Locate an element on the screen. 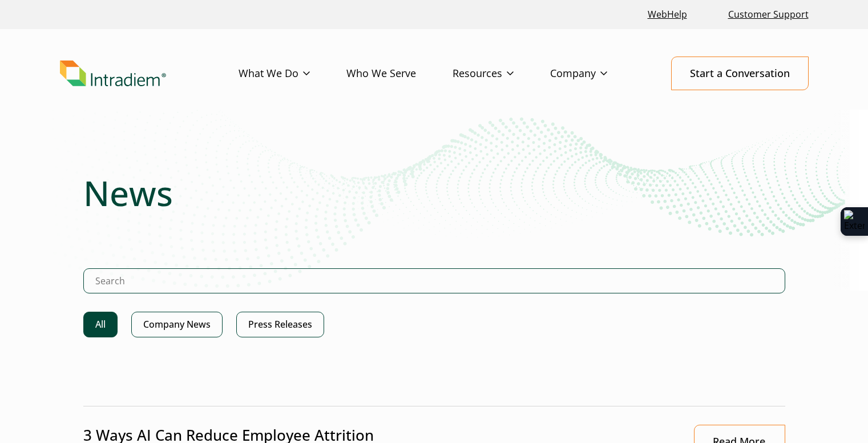 Image resolution: width=868 pixels, height=443 pixels. a: What We Do is located at coordinates (292, 74).